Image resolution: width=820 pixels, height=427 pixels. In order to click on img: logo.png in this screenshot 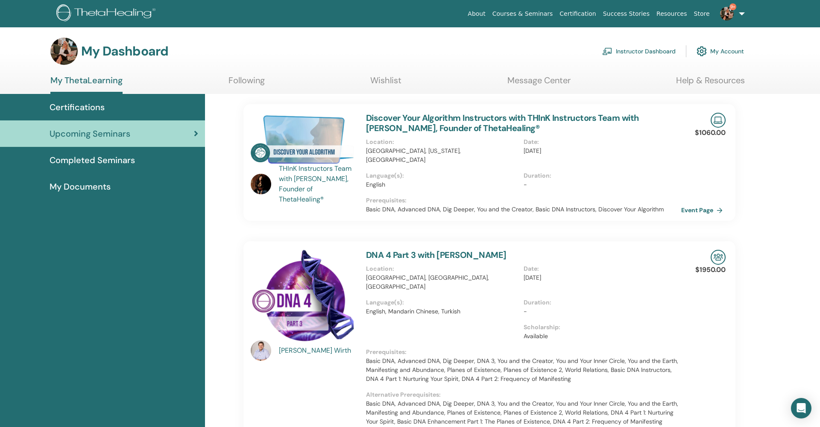, I will do `click(107, 14)`.